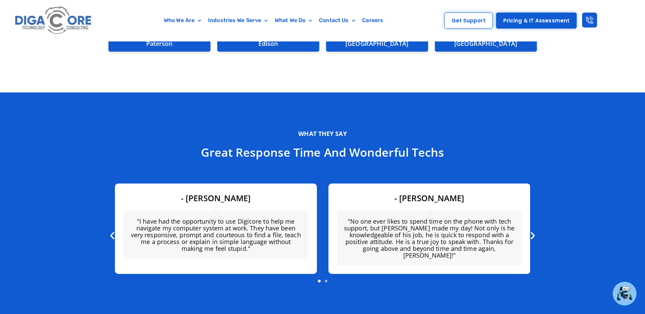 The height and width of the screenshot is (314, 645). What do you see at coordinates (159, 43) in the screenshot?
I see `h2: Paterson` at bounding box center [159, 43].